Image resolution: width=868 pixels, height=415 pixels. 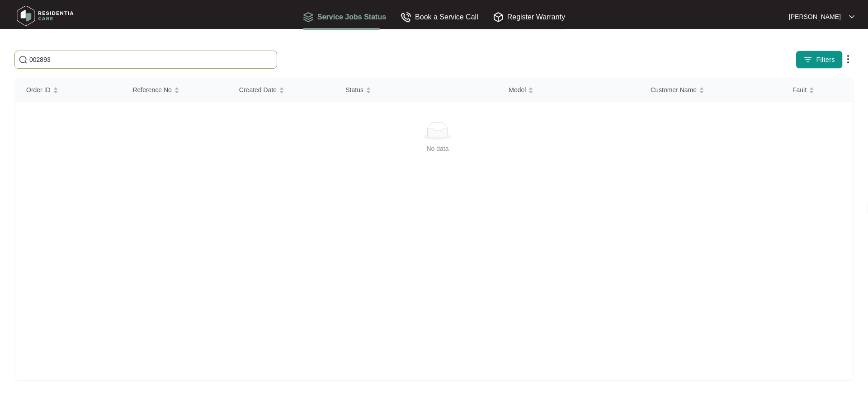 I want to click on img: search-icon, so click(x=24, y=60).